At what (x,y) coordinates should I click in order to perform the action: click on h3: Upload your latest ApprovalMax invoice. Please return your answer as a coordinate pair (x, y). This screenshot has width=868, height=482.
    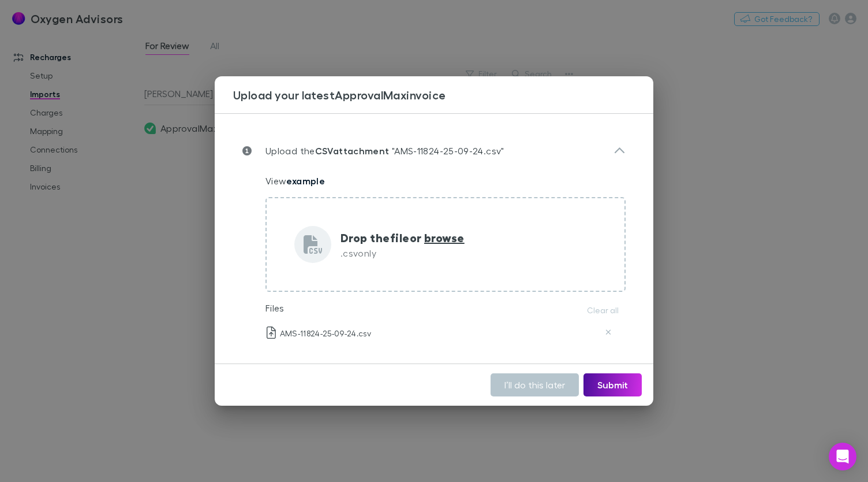
    Looking at the image, I should click on (444, 95).